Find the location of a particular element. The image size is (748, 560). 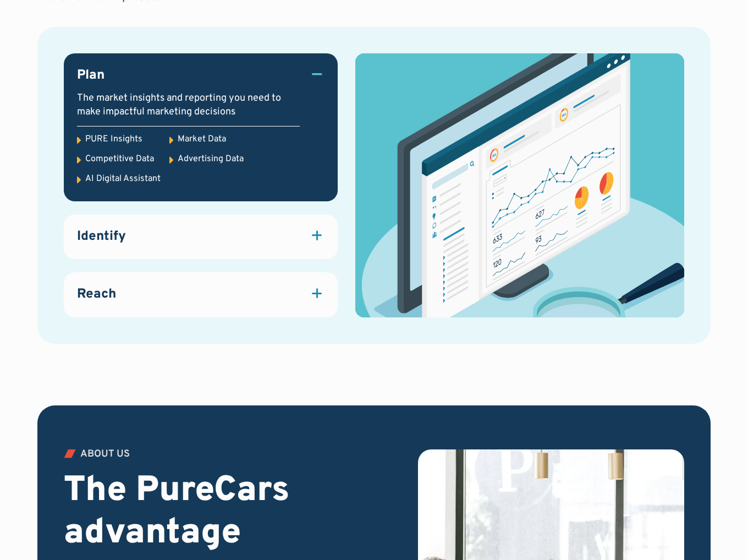

div: Advertising Data is located at coordinates (211, 159).